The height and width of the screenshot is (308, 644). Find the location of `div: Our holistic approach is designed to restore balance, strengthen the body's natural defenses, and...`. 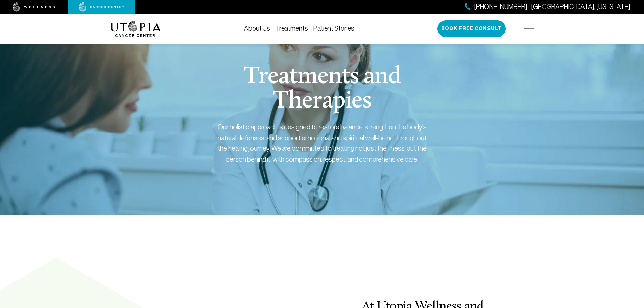

div: Our holistic approach is designed to restore balance, strengthen the body's natural defenses, and... is located at coordinates (322, 143).